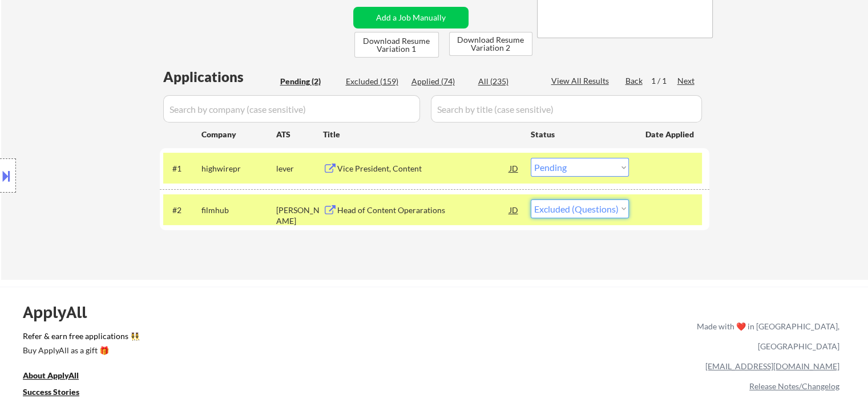 The image size is (868, 416). I want to click on div: ATS, so click(299, 134).